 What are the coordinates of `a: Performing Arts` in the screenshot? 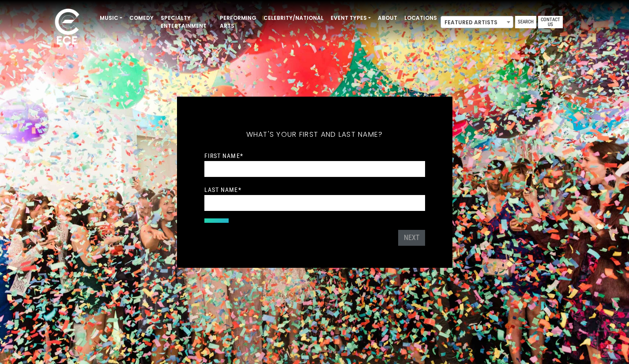 It's located at (238, 22).